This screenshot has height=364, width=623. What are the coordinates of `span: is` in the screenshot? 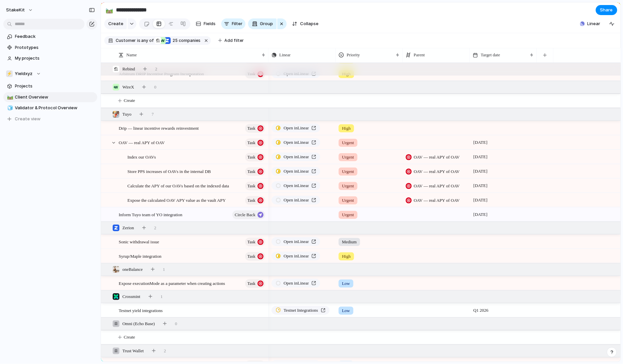 It's located at (139, 40).